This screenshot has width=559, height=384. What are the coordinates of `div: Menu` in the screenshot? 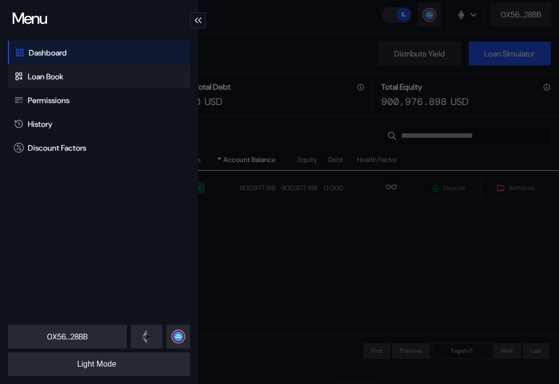 It's located at (29, 18).